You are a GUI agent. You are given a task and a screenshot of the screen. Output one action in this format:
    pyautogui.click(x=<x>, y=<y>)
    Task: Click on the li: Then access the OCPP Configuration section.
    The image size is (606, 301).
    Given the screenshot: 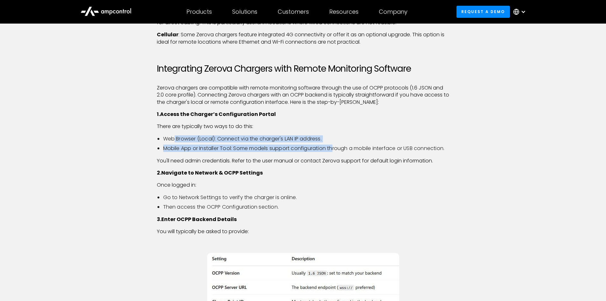 What is the action you would take?
    pyautogui.click(x=307, y=207)
    